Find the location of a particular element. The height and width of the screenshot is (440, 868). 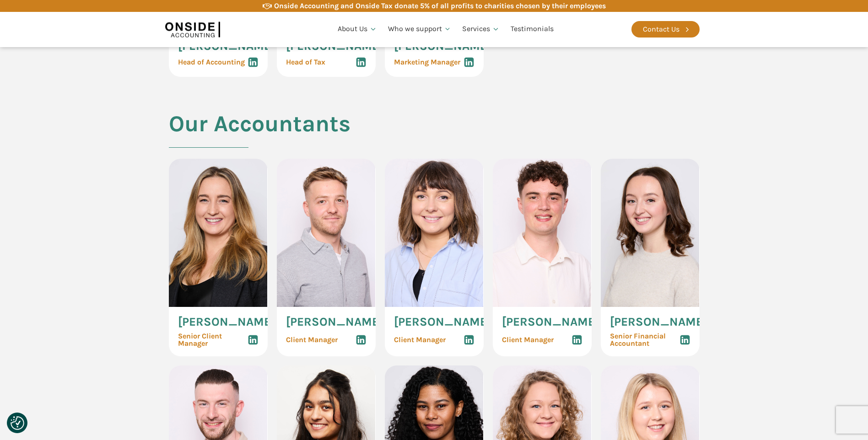

h2: Our Accountants is located at coordinates (259, 135).